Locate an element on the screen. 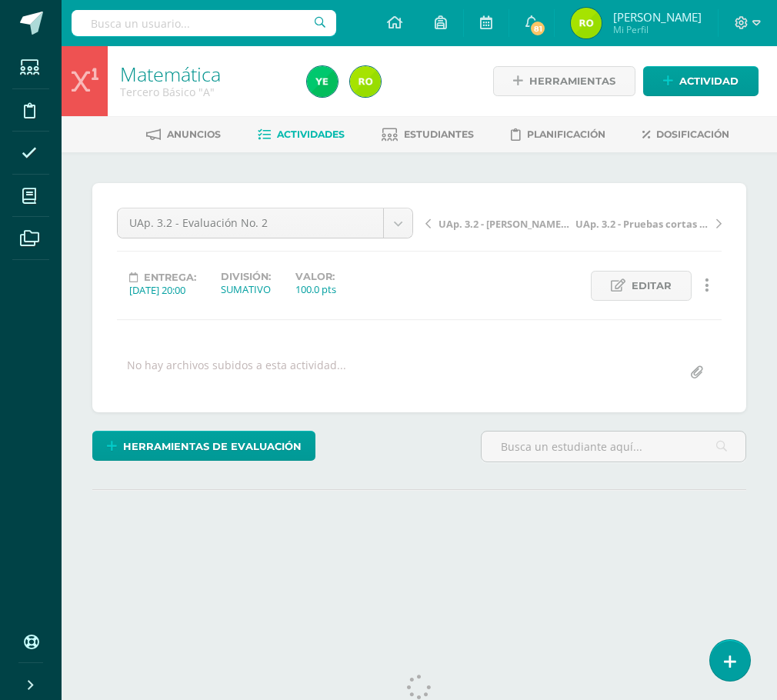 The height and width of the screenshot is (700, 777). a: Herramientas de evaluación is located at coordinates (204, 446).